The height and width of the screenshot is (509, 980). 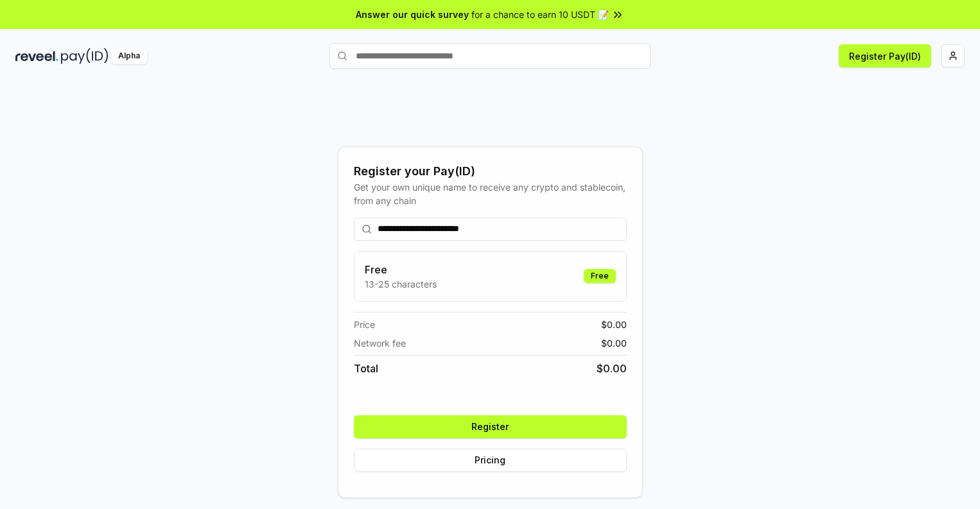 I want to click on span: Total, so click(x=366, y=368).